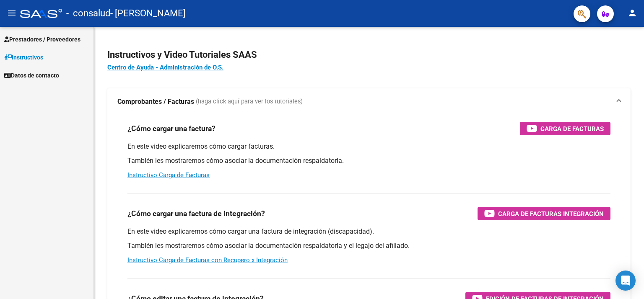 The height and width of the screenshot is (299, 644). What do you see at coordinates (572, 129) in the screenshot?
I see `span: Carga de Facturas` at bounding box center [572, 129].